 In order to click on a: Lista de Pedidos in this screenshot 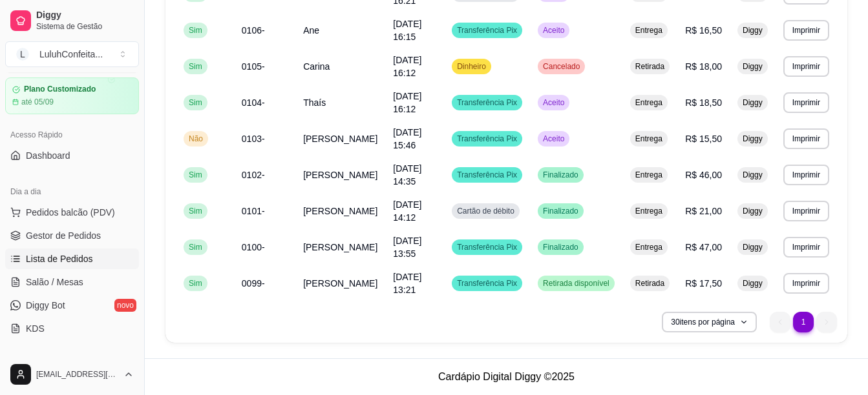, I will do `click(72, 259)`.